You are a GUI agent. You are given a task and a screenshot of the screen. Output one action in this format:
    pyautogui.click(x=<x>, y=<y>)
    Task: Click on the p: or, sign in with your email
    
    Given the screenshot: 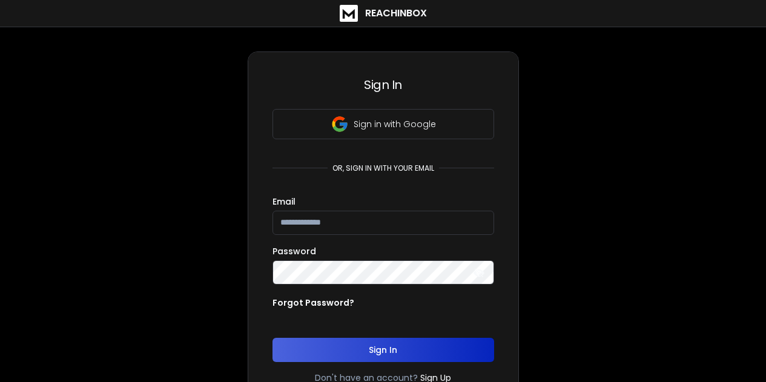 What is the action you would take?
    pyautogui.click(x=383, y=168)
    